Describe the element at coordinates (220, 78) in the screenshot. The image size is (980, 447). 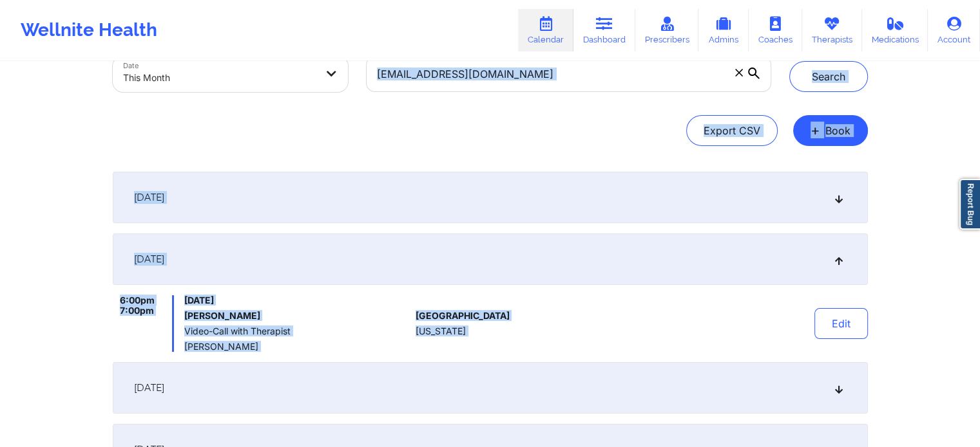
I see `div: This Month` at that location.